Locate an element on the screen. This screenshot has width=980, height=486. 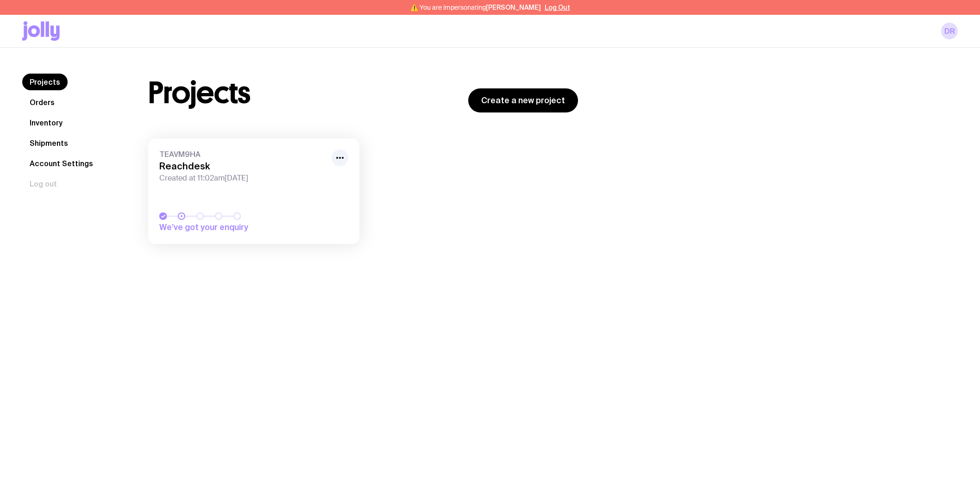
h1: Projects is located at coordinates (199, 93).